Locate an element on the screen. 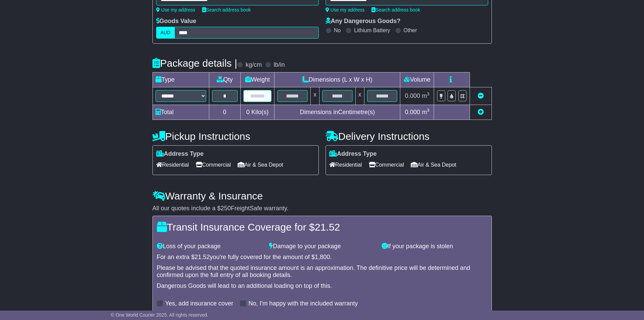  td: Dimensions (L x W x H) is located at coordinates (337, 80).